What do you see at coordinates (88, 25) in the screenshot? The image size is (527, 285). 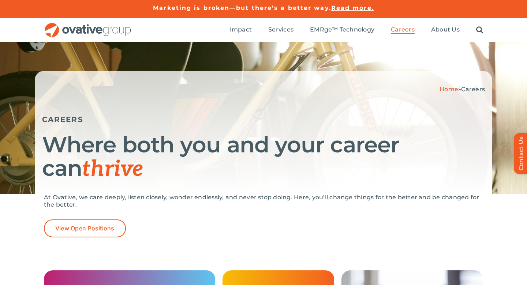 I see `a: OG_Full_horizontal_RGB` at bounding box center [88, 25].